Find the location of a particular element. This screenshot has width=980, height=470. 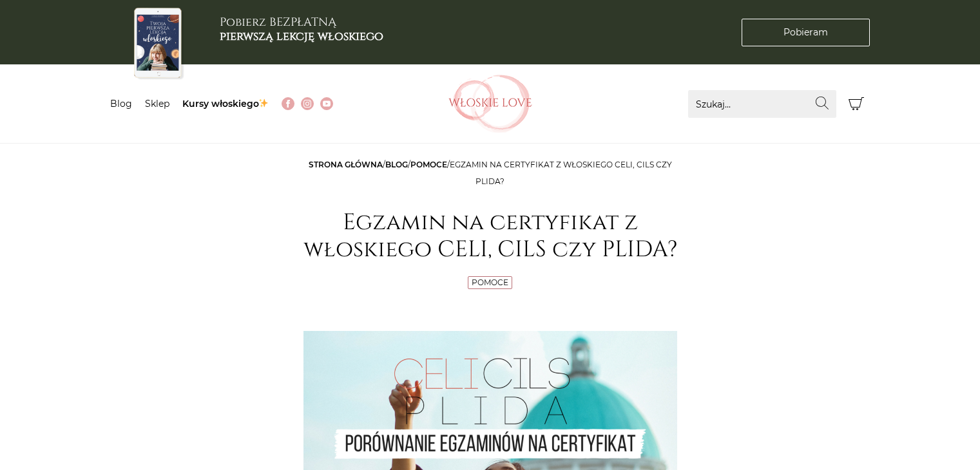

span: Pobieram is located at coordinates (805, 32).